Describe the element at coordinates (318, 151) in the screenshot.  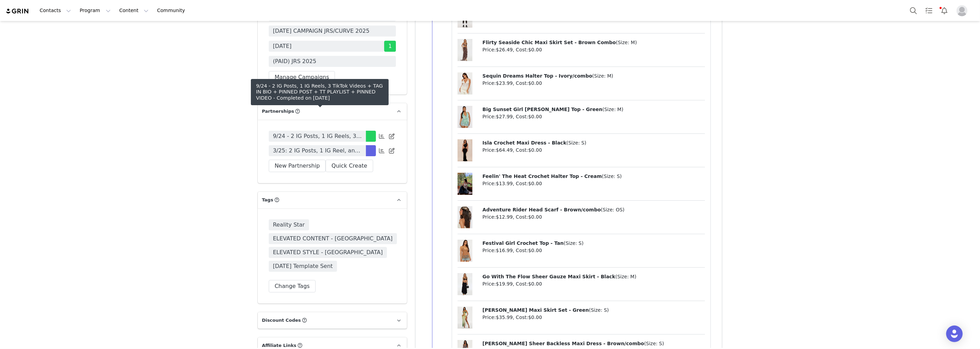
I see `span: 3/25: 2 IG Posts, 1 IG Reel, and 3 Tiktoks per month for 4 months - Tag in Bio, Pinned Post, TT P...` at that location.